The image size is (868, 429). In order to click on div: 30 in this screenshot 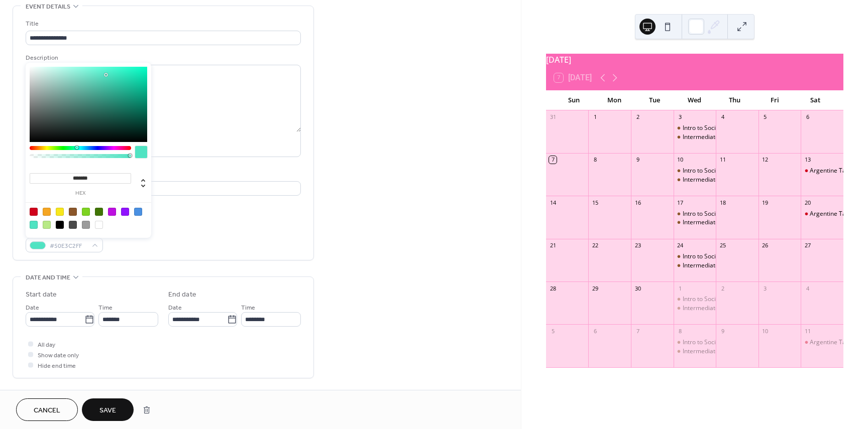, I will do `click(637, 288)`.